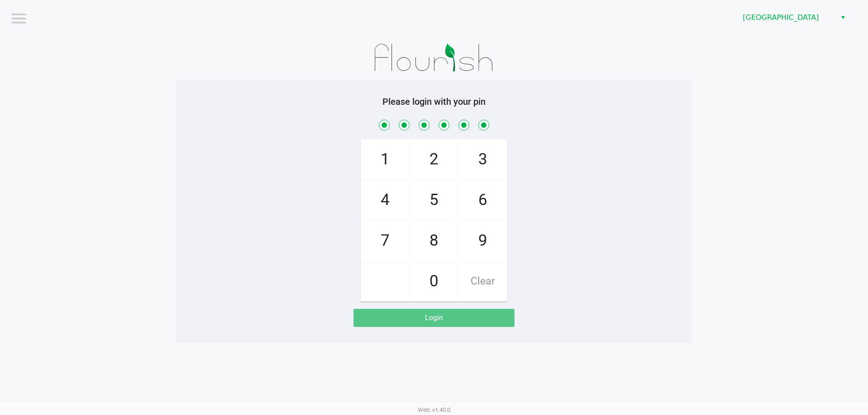 The width and height of the screenshot is (868, 415). What do you see at coordinates (434, 159) in the screenshot?
I see `span: 2` at bounding box center [434, 159].